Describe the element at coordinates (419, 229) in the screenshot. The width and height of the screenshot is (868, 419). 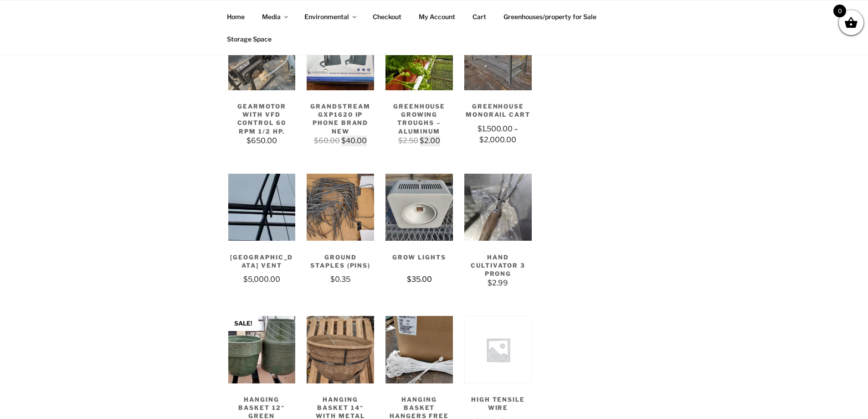
I see `a: Grow Lights $35.00` at that location.